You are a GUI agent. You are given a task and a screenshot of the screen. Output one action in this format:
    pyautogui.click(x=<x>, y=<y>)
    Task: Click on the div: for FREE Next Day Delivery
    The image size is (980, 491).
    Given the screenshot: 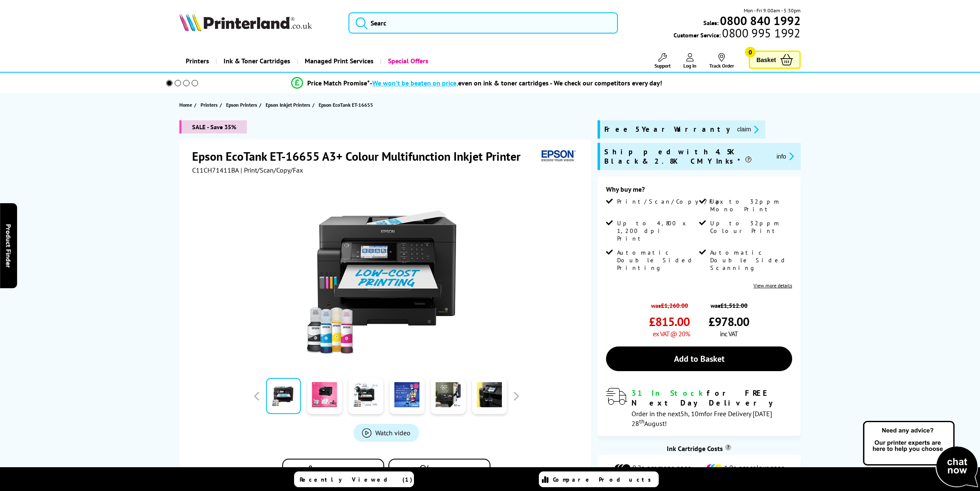 What is the action you would take?
    pyautogui.click(x=712, y=398)
    